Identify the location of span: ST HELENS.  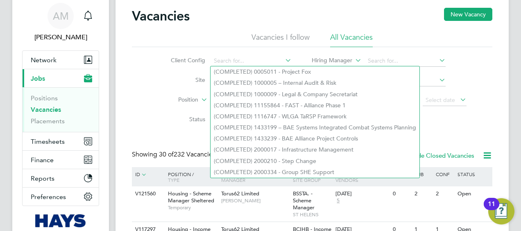
(312, 215).